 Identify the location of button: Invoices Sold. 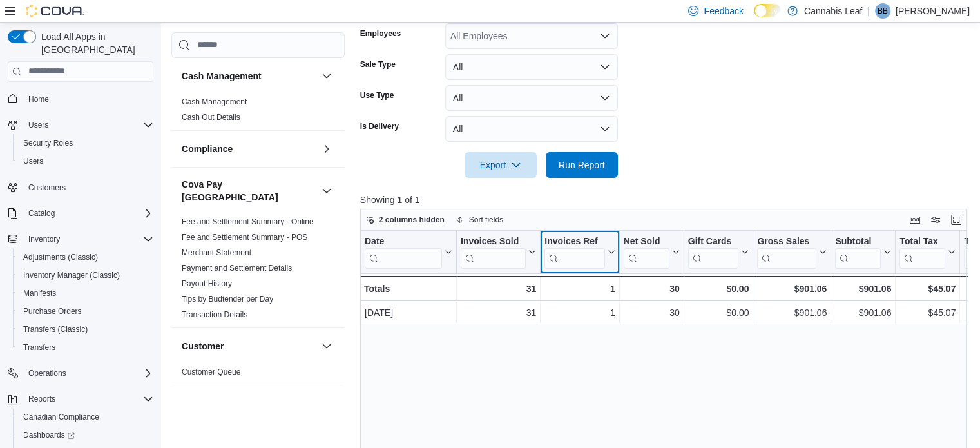
(498, 251).